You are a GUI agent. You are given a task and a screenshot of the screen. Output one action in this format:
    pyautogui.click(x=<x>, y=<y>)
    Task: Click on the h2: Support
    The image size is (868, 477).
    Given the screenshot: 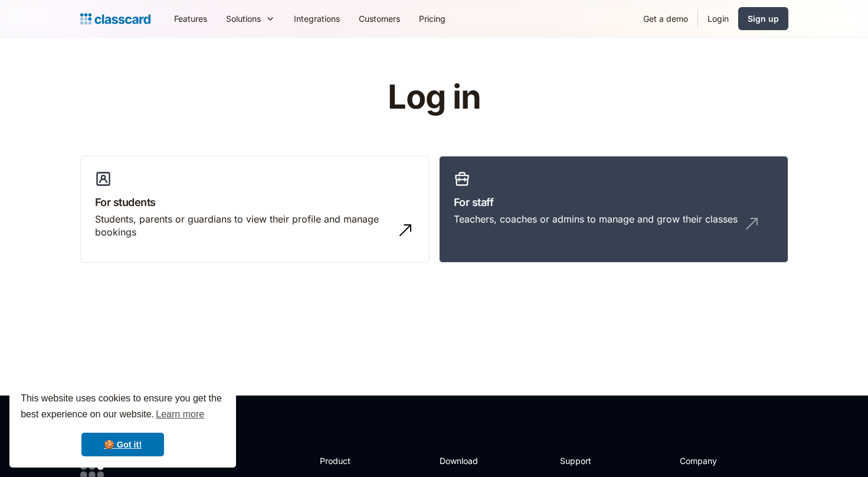 What is the action you would take?
    pyautogui.click(x=584, y=460)
    